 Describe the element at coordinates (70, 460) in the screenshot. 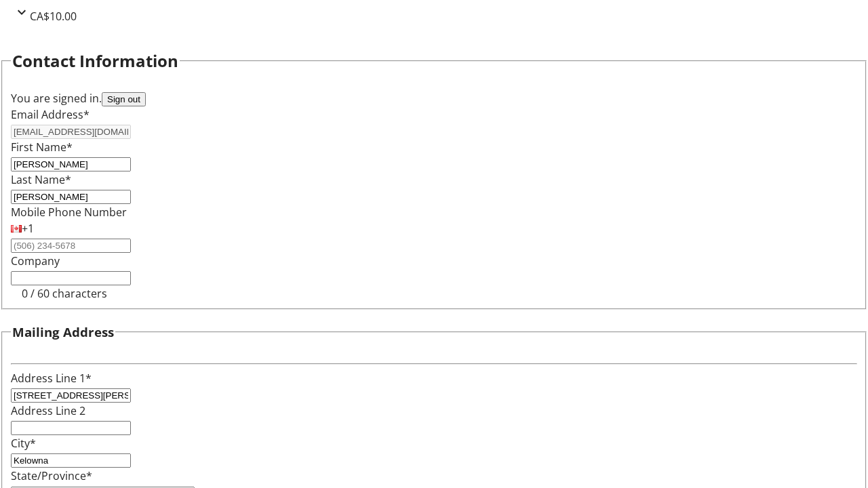

I see `input: City` at that location.